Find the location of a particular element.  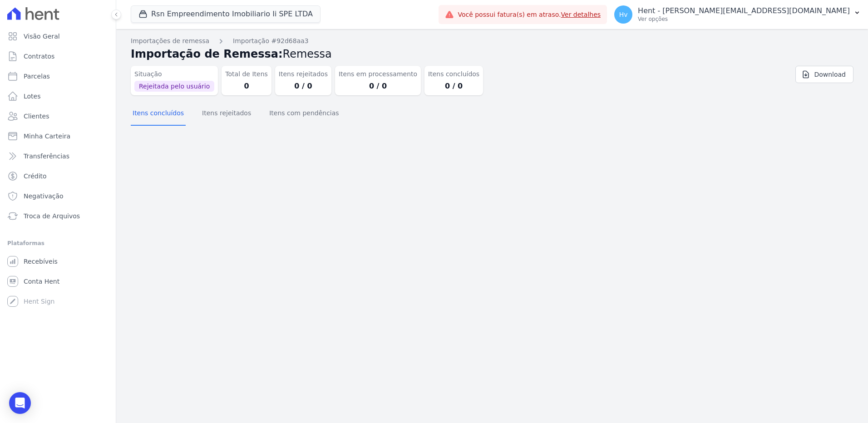

button: Itens rejeitados is located at coordinates (226, 114).